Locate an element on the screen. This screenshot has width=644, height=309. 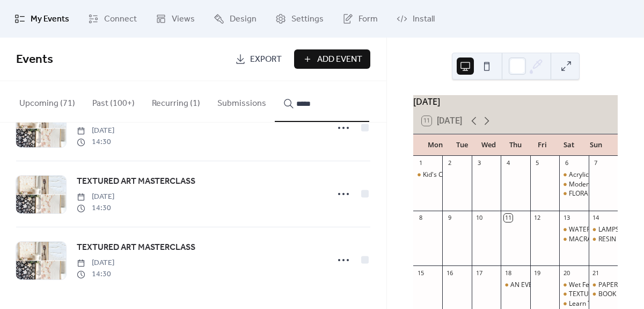
div: Fri is located at coordinates (542, 145).